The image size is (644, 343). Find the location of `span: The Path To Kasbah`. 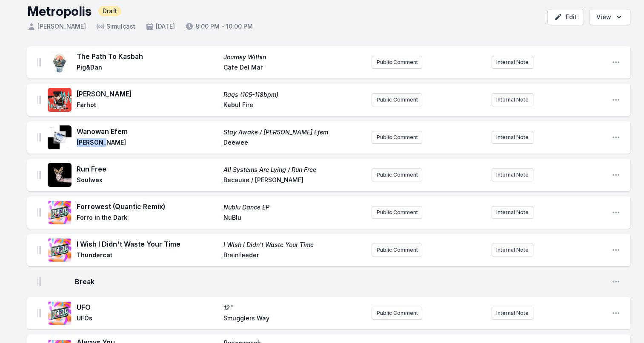

span: The Path To Kasbah is located at coordinates (148, 57).